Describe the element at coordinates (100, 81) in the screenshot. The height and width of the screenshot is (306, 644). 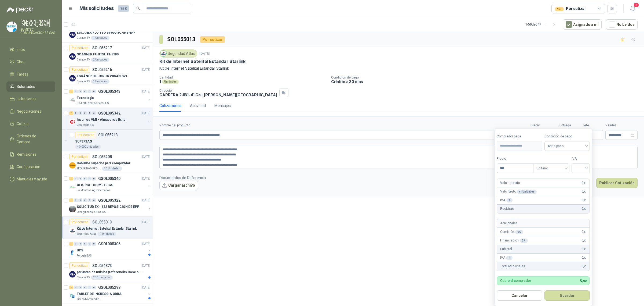
I see `div: 1 Unidades` at that location.